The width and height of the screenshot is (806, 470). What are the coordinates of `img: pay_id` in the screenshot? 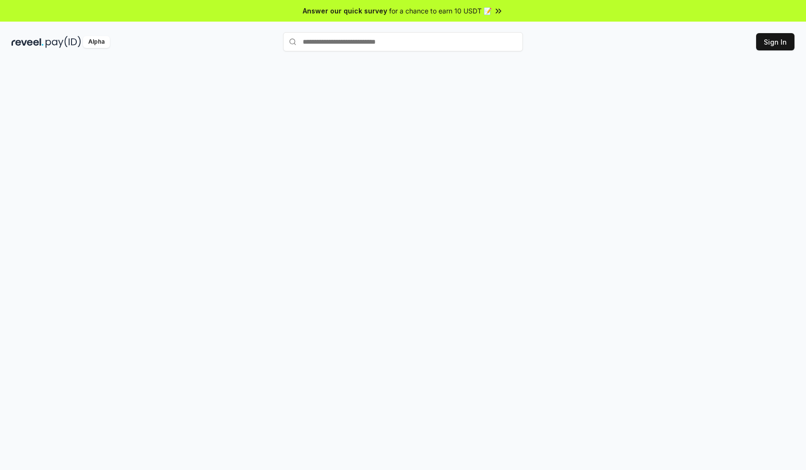 It's located at (63, 42).